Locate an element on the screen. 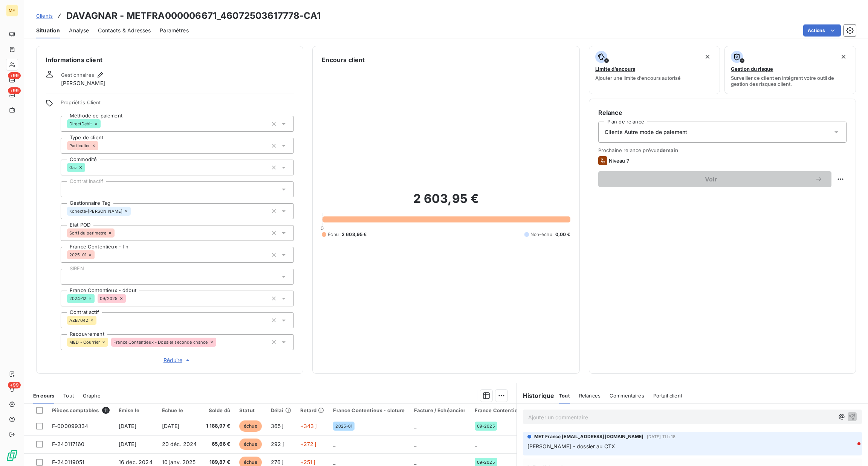 This screenshot has width=868, height=466. h2: 2 603,95 € is located at coordinates (446, 202).